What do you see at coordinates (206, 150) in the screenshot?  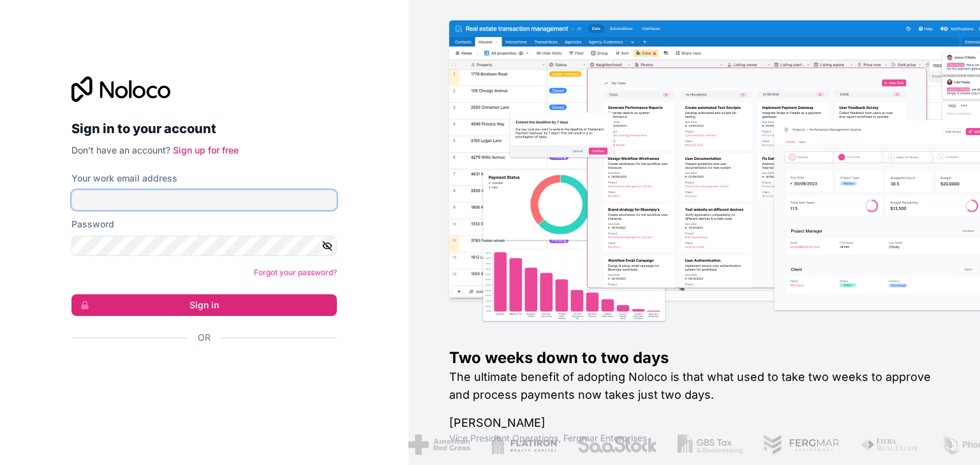 I see `a: Sign up for free` at bounding box center [206, 150].